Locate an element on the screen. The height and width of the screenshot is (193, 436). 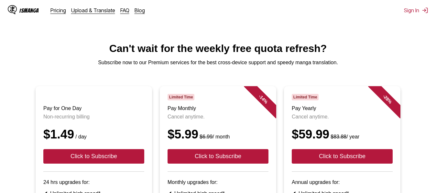
div: $1.49 is located at coordinates (94, 135).